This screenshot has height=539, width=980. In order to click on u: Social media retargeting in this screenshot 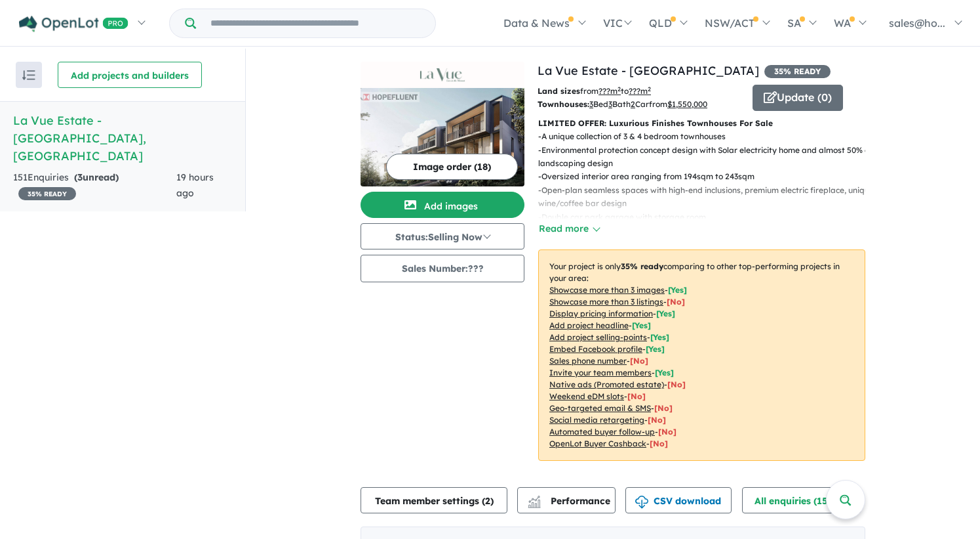, I will do `click(597, 420)`.